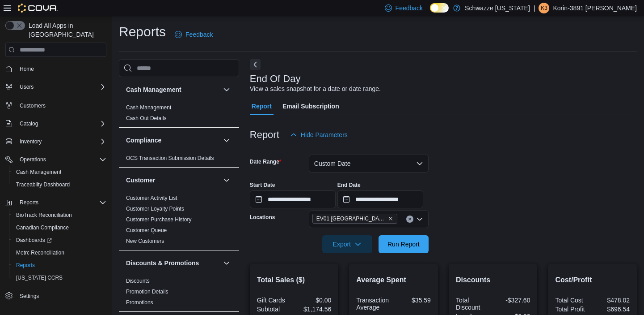 This screenshot has height=315, width=644. Describe the element at coordinates (404, 244) in the screenshot. I see `button: Run Report` at that location.